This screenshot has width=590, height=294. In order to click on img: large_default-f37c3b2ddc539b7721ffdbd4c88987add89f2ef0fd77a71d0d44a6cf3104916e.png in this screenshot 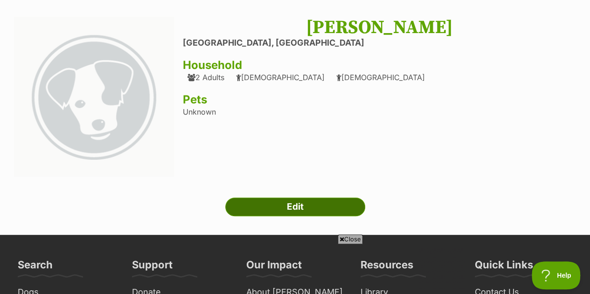, I will do `click(94, 97)`.